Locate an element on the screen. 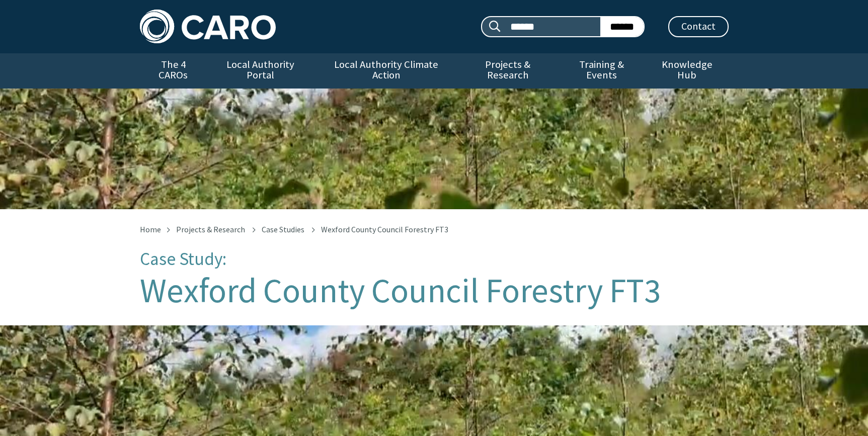 The width and height of the screenshot is (868, 436). a: Case Studies is located at coordinates (283, 229).